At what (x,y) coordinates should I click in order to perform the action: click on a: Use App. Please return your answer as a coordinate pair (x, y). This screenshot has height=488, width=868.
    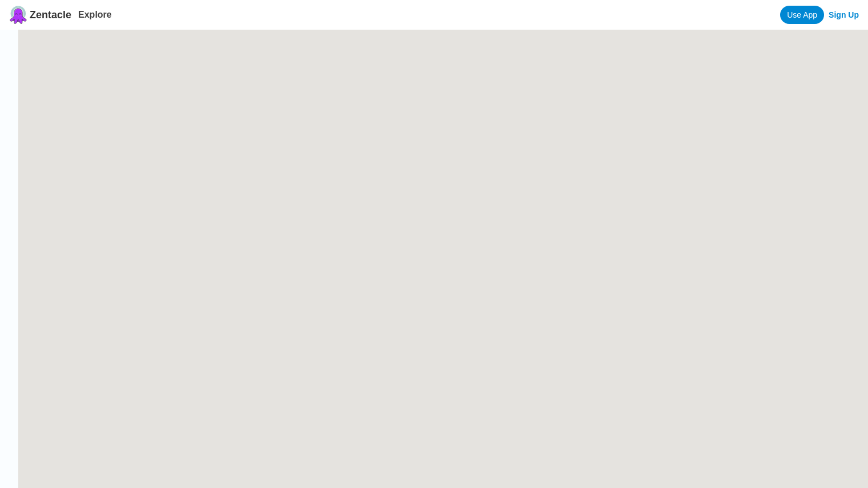
    Looking at the image, I should click on (802, 15).